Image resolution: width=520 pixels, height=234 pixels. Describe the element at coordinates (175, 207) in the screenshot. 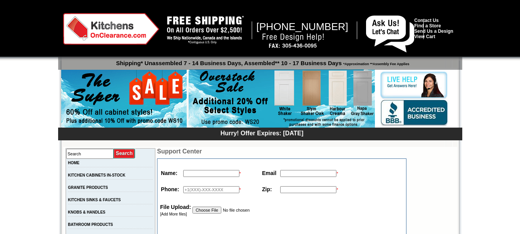

I see `strong: File Upload:` at that location.